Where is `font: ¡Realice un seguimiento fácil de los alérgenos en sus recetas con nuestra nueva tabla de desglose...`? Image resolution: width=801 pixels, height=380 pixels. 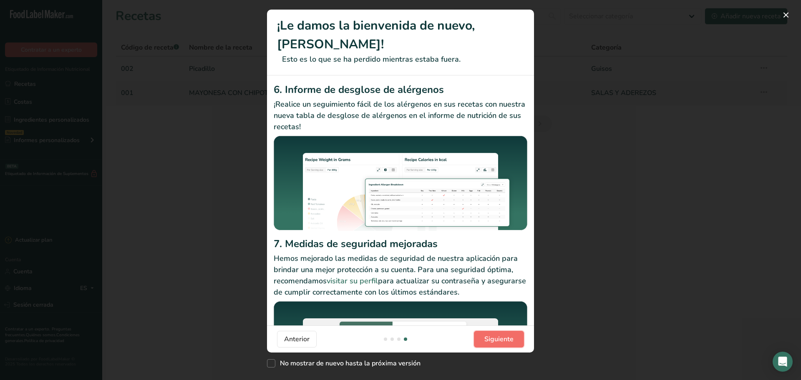
font: ¡Realice un seguimiento fácil de los alérgenos en sus recetas con nuestra nueva tabla de desglose... is located at coordinates (399, 116).